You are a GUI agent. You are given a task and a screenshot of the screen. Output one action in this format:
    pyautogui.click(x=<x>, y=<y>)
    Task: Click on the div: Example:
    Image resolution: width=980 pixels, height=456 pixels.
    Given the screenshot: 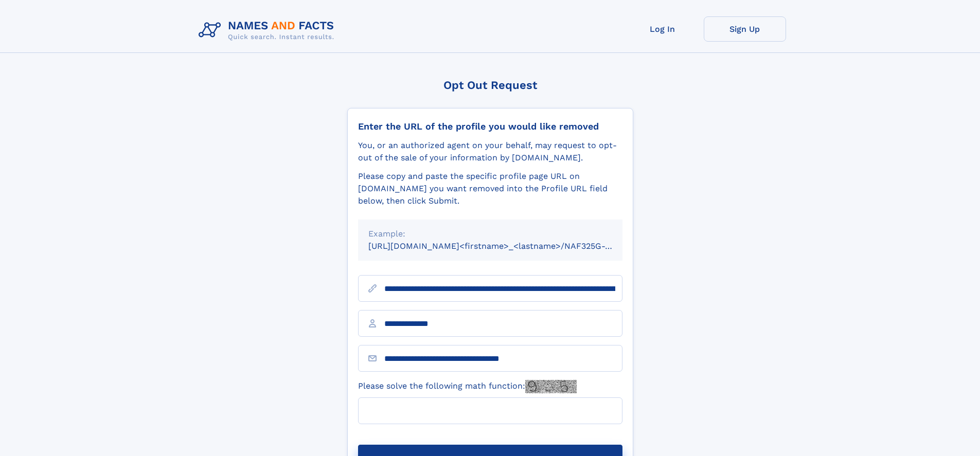 What is the action you would take?
    pyautogui.click(x=490, y=234)
    